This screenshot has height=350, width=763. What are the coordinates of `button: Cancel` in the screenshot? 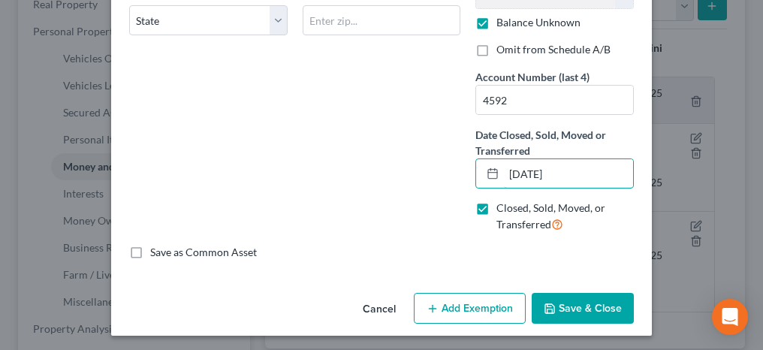 It's located at (379, 309).